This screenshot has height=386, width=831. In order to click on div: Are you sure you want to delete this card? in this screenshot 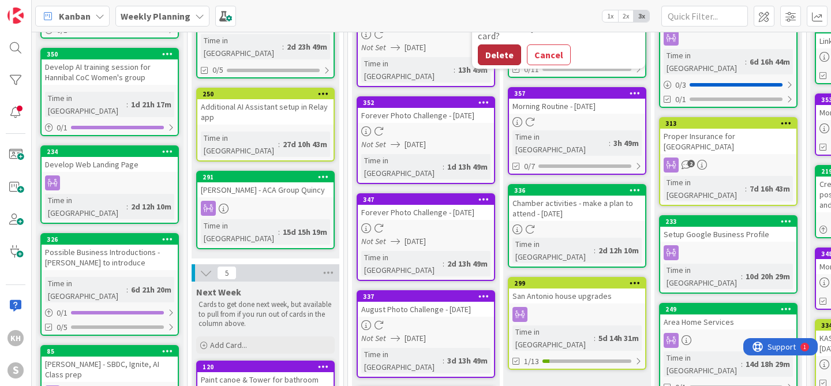, I will do `click(559, 32)`.